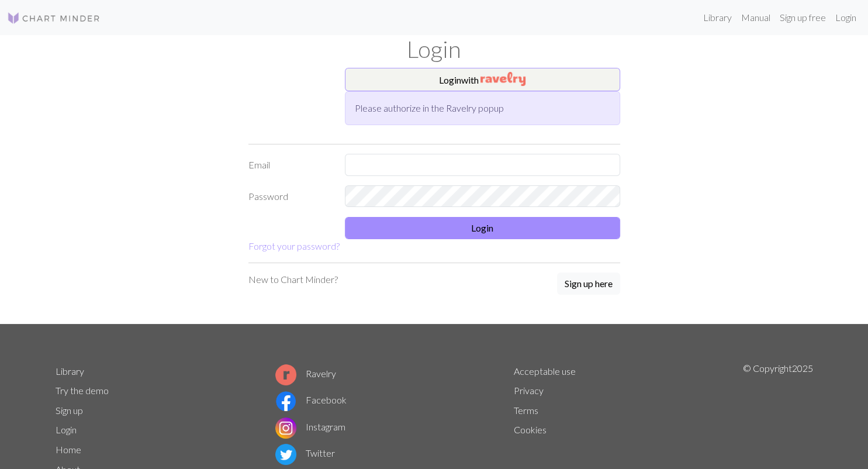  What do you see at coordinates (68, 449) in the screenshot?
I see `a: Home` at bounding box center [68, 449].